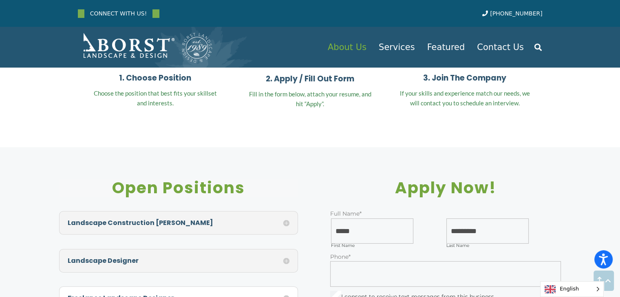 The height and width of the screenshot is (297, 620). Describe the element at coordinates (446, 47) in the screenshot. I see `span: Featured` at that location.